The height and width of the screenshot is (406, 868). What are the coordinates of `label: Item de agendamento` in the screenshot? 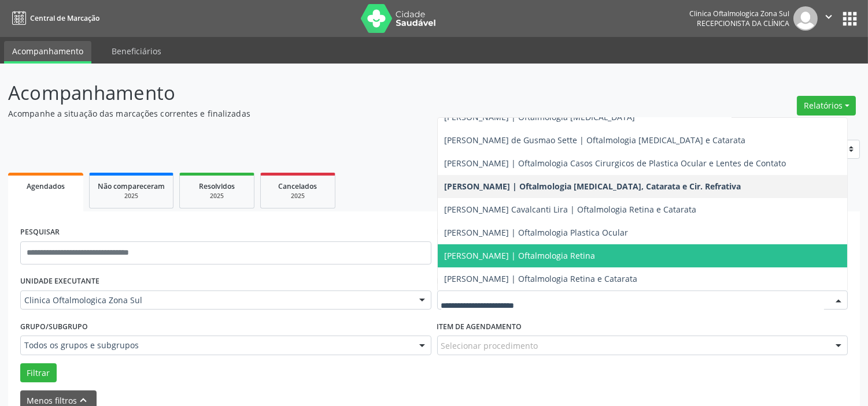 It's located at (479, 327).